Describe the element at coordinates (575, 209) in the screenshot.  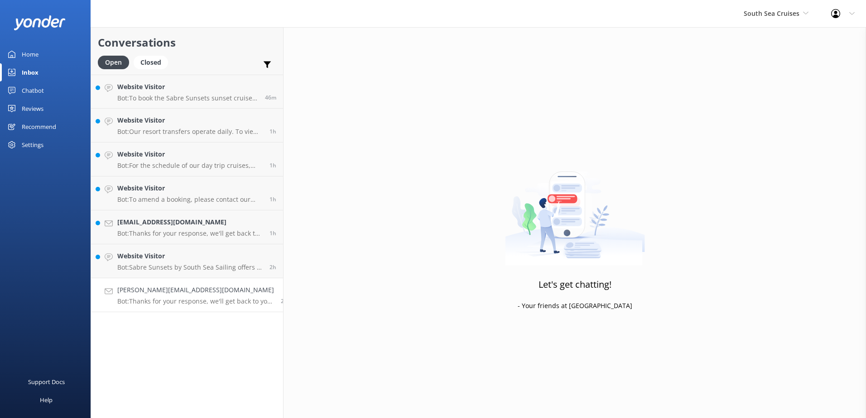
I see `img: artwork of a man stealing a conversation from at giant smartphone` at that location.